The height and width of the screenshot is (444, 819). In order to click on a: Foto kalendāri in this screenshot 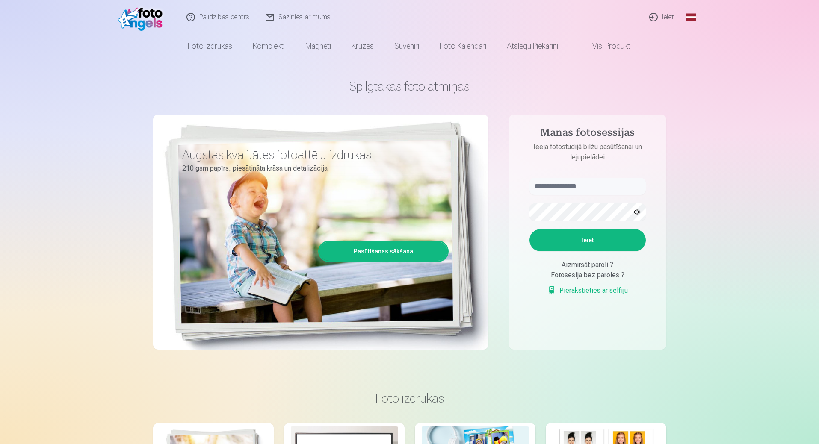, I will do `click(462, 46)`.